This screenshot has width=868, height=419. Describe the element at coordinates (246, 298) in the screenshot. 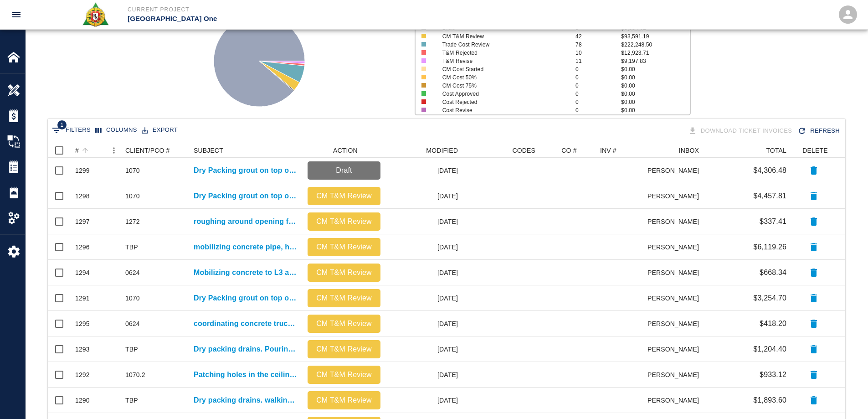

I see `p: Dry Packing grout on top of beams Column line E1/EJ and E2/EK` at that location.